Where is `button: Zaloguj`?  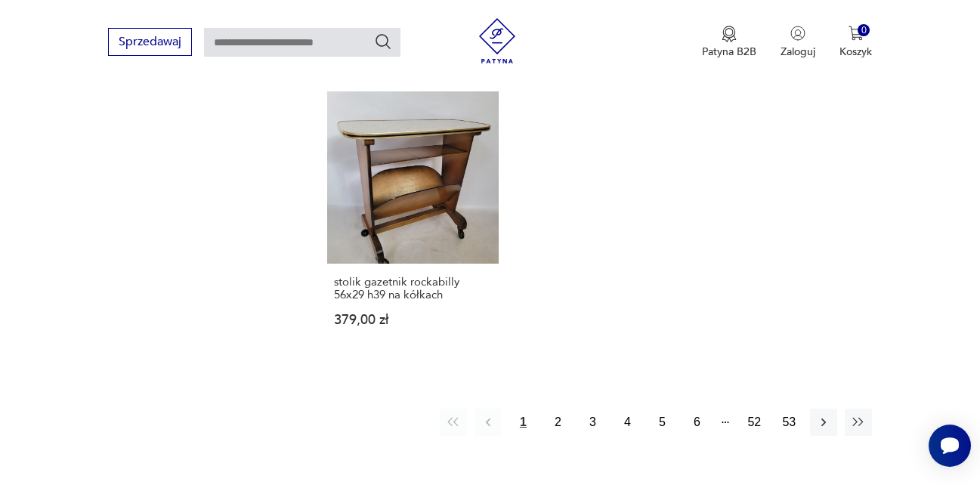
button: Zaloguj is located at coordinates (798, 42).